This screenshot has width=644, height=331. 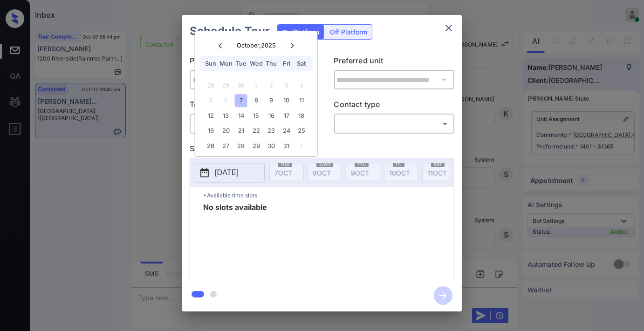 What do you see at coordinates (301, 146) in the screenshot?
I see `div: Choose Saturday, November 1st, 2025` at bounding box center [301, 146].